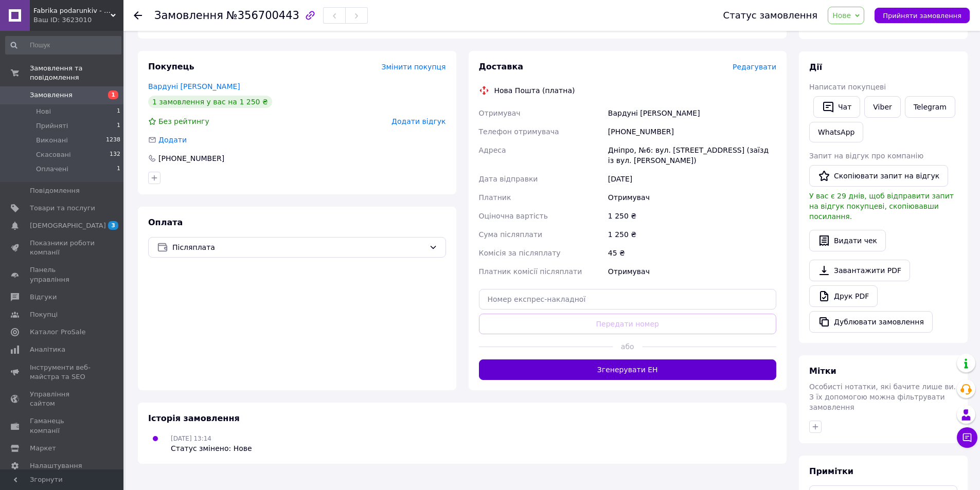 Image resolution: width=980 pixels, height=490 pixels. Describe the element at coordinates (211, 448) in the screenshot. I see `div: Статус змінено: Нове` at that location.